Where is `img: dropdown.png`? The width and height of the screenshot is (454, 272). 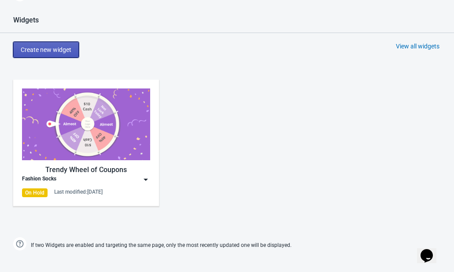 img: dropdown.png is located at coordinates (146, 180).